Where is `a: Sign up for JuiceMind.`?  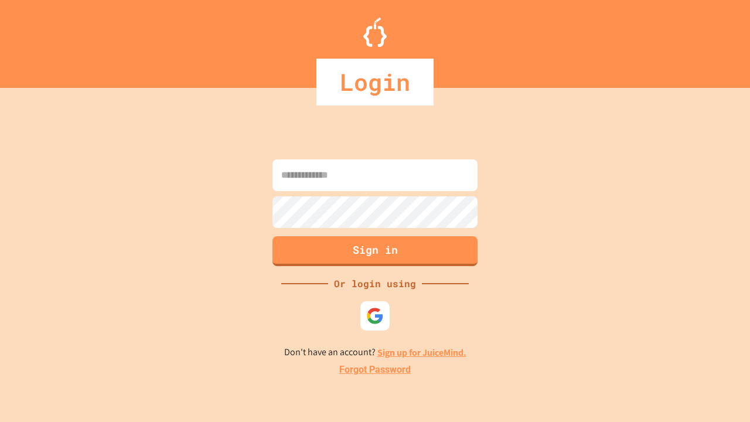
a: Sign up for JuiceMind. is located at coordinates (422, 352).